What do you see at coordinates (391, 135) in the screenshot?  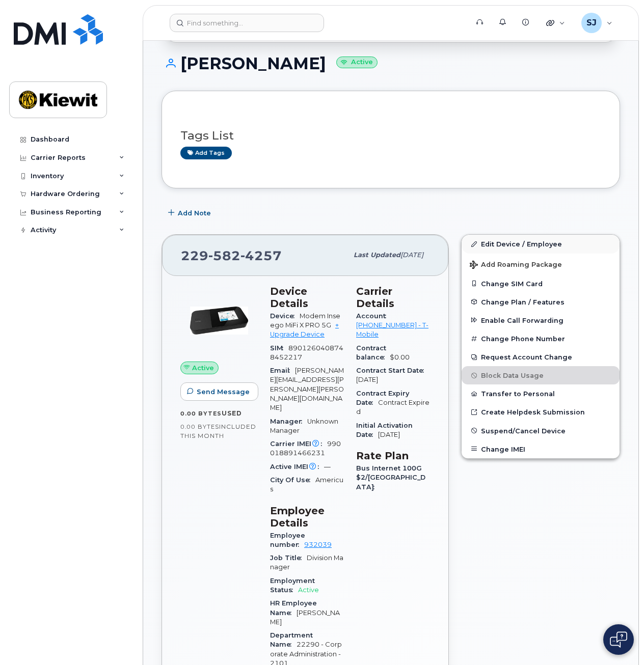 I see `h3: Tags List` at bounding box center [391, 135].